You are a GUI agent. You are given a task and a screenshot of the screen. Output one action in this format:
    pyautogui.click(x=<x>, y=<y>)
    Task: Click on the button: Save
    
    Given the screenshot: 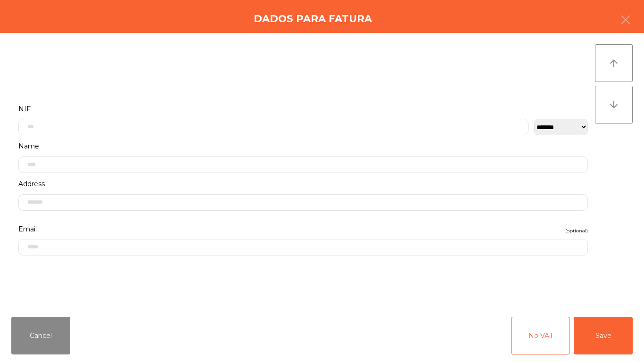 What is the action you would take?
    pyautogui.click(x=603, y=336)
    